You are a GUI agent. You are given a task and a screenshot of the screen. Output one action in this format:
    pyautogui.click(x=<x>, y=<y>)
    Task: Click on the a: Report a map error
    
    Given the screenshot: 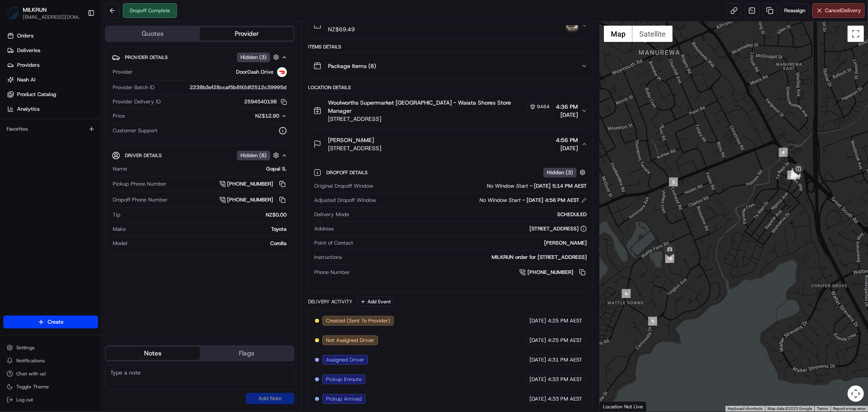 What is the action you would take?
    pyautogui.click(x=849, y=408)
    